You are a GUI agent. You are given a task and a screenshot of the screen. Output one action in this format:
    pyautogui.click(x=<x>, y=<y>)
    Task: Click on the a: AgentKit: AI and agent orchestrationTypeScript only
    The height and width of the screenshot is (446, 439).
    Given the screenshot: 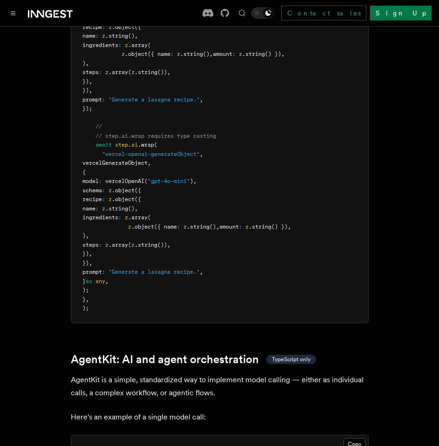 What is the action you would take?
    pyautogui.click(x=193, y=359)
    